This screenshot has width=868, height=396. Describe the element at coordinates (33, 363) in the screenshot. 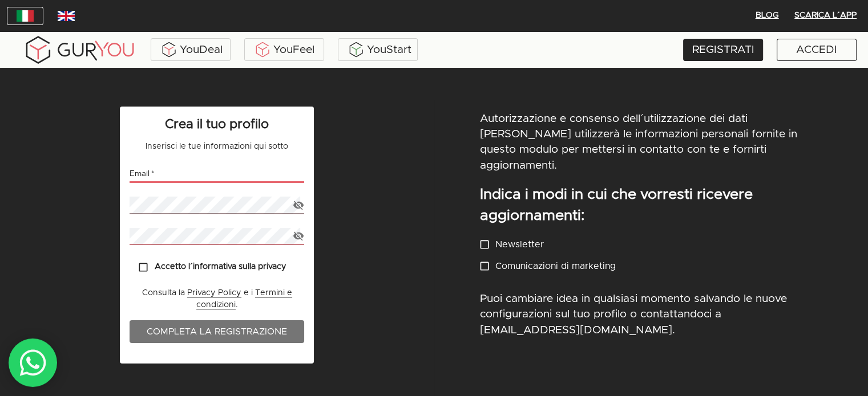

I see `img: whatsAppIcon.04b8739f.svg` at that location.